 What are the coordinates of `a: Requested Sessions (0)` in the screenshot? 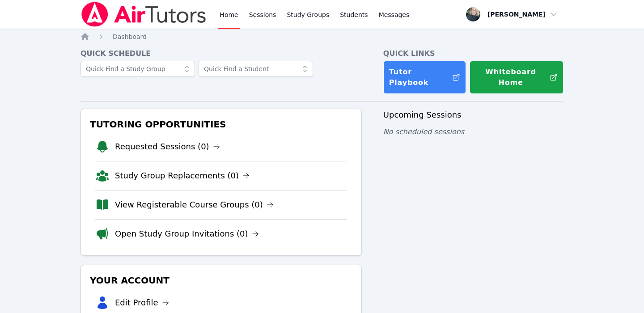 It's located at (167, 146).